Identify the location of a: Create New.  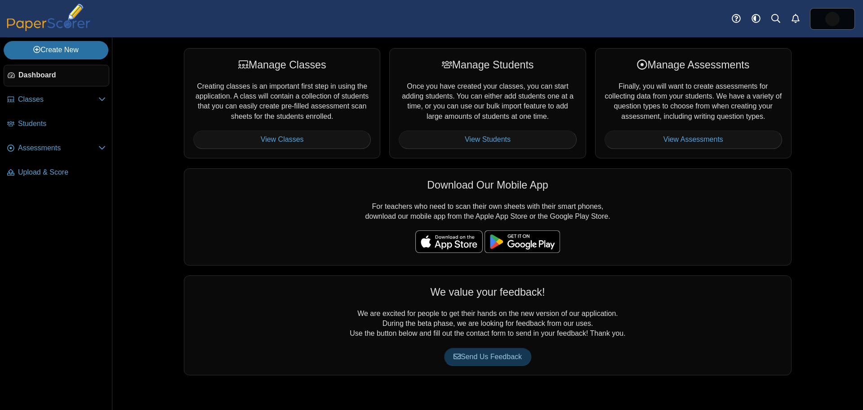
(56, 50).